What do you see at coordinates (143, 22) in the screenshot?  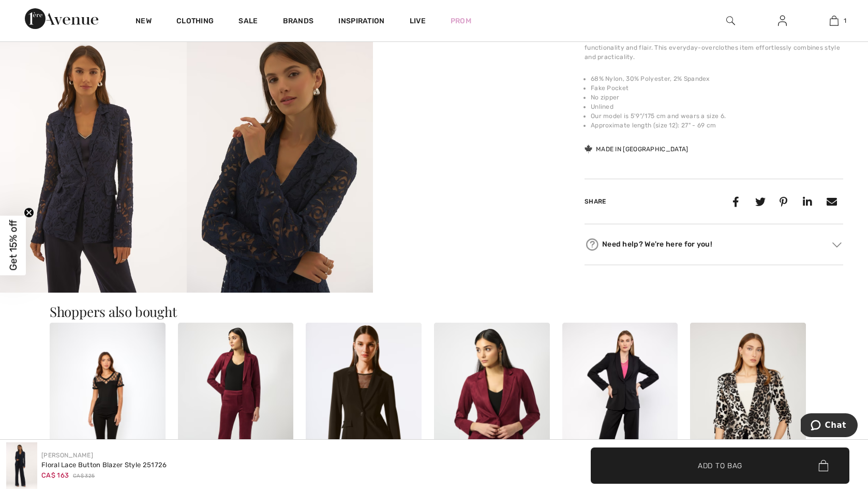 I see `a: New` at bounding box center [143, 22].